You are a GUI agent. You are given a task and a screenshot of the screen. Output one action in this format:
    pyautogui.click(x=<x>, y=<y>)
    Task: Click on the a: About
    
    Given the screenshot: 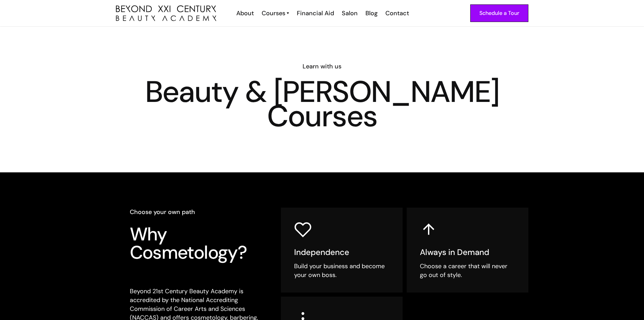 What is the action you would take?
    pyautogui.click(x=244, y=13)
    